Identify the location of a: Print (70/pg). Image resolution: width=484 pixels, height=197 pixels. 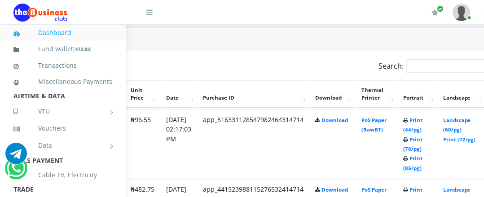
(412, 144).